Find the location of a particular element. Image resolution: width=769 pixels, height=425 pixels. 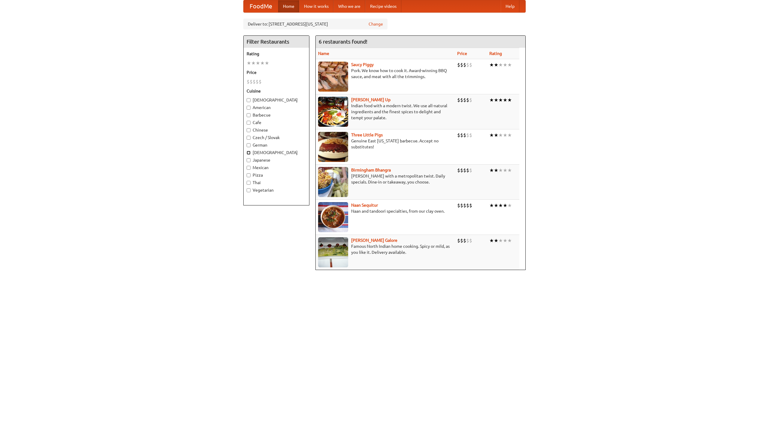

img: saucy.jpg is located at coordinates (333, 77).